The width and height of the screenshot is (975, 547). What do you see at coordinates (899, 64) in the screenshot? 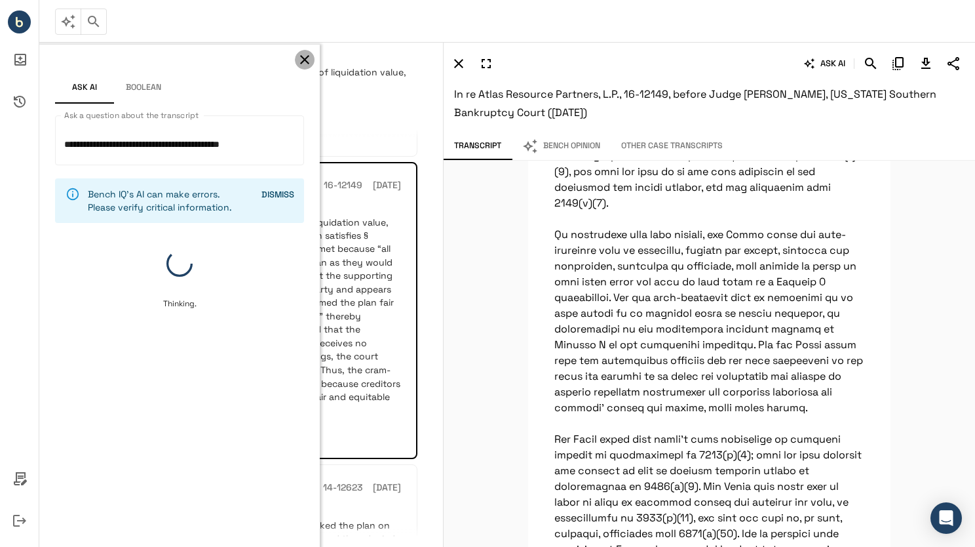
I see `button: Copy Citation` at bounding box center [899, 64].